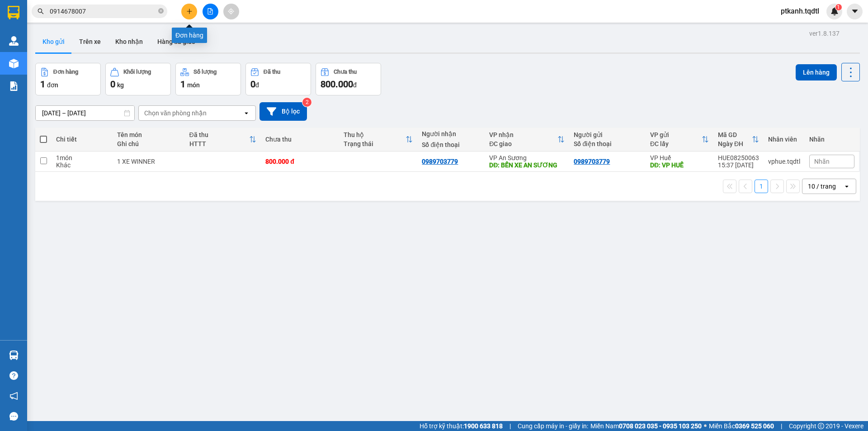  I want to click on div: DĐ: BẾN XE AN SƯƠNG, so click(527, 165).